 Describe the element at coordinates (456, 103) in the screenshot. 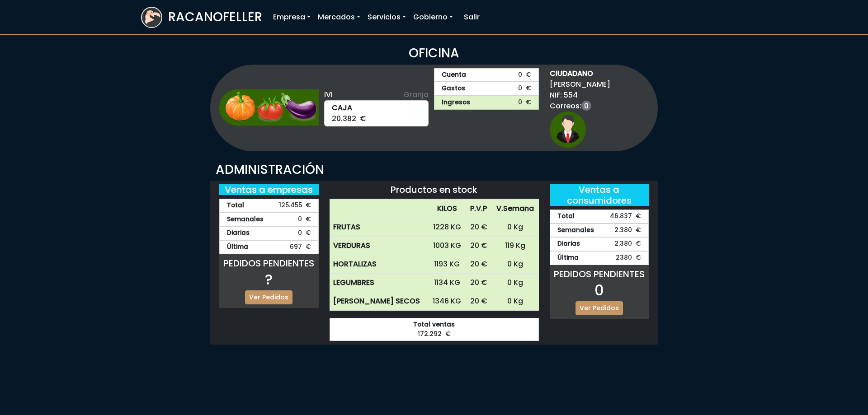

I see `strong: Ingresos` at that location.